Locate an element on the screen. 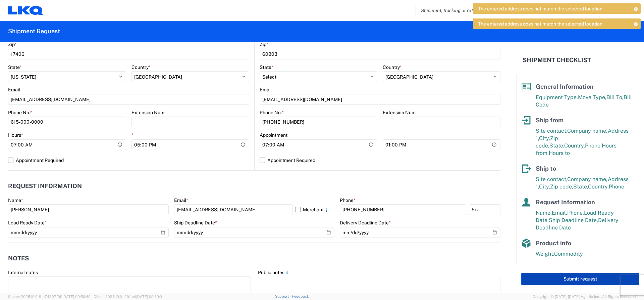 Image resolution: width=644 pixels, height=300 pixels. span: Commodity is located at coordinates (568, 254).